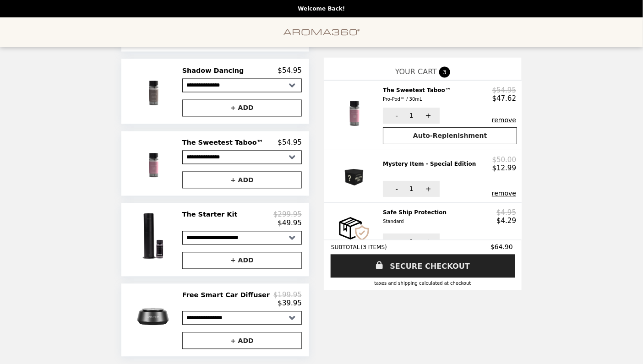 This screenshot has height=364, width=643. What do you see at coordinates (154, 236) in the screenshot?
I see `img: The Starter Kit` at bounding box center [154, 236].